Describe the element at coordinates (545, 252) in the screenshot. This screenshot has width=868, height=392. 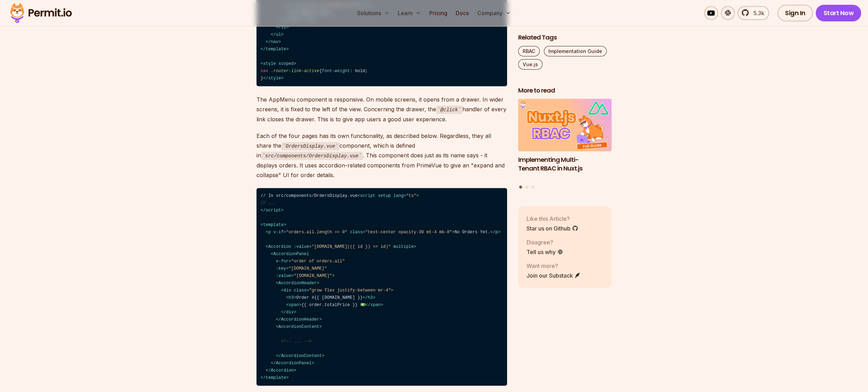
I see `a: Tell us why` at that location.